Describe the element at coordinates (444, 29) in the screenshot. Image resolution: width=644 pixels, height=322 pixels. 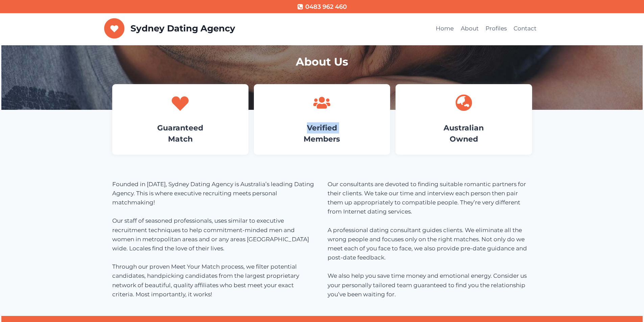
I see `a: Home` at that location.